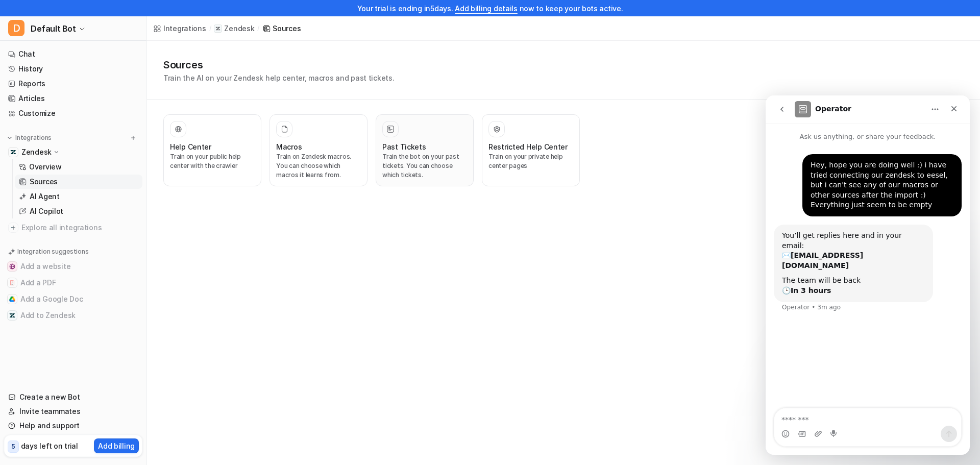 Image resolution: width=980 pixels, height=465 pixels. I want to click on h3: Restricted Help Center, so click(528, 147).